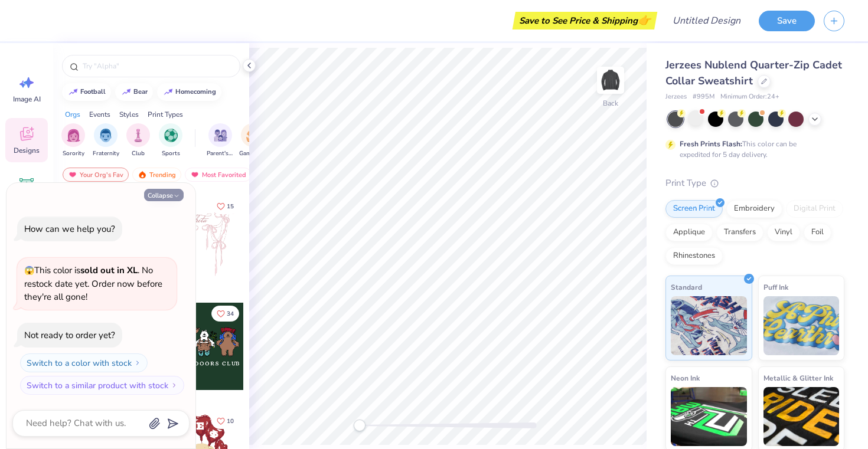 The image size is (868, 449). What do you see at coordinates (754, 209) in the screenshot?
I see `div: Embroidery` at bounding box center [754, 209].